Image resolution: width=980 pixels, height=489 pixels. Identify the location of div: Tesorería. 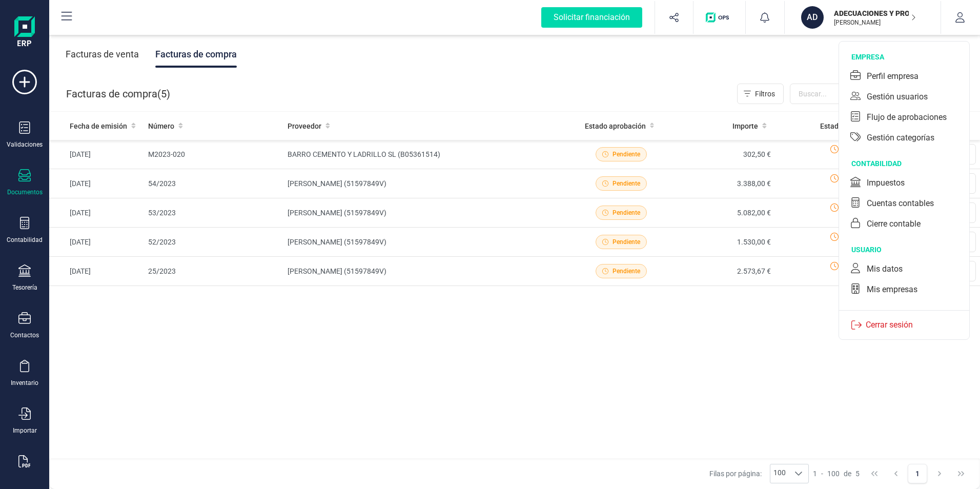
(25, 288).